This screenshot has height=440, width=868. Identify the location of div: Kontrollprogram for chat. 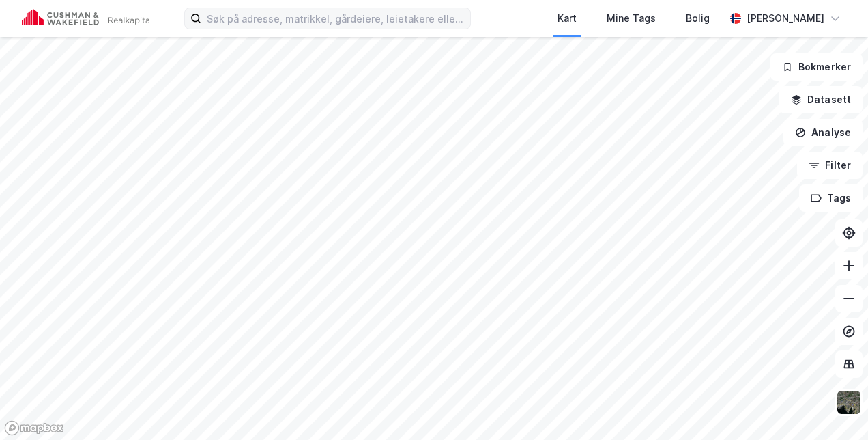
(835, 407).